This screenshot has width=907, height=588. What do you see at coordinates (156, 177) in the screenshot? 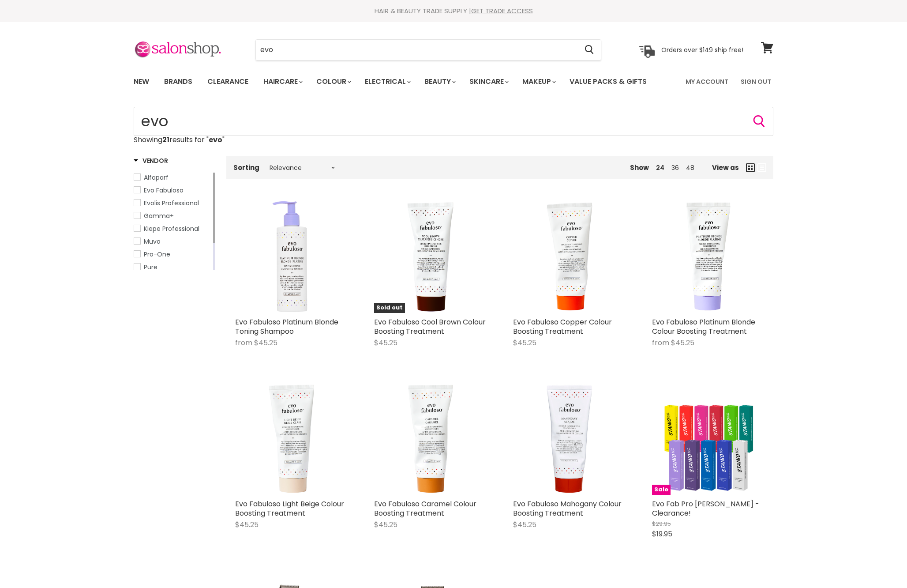
I see `span: Alfaparf` at bounding box center [156, 177].